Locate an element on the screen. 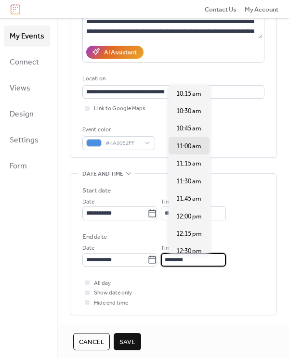 The width and height of the screenshot is (289, 358). span: Hide end time is located at coordinates (111, 303).